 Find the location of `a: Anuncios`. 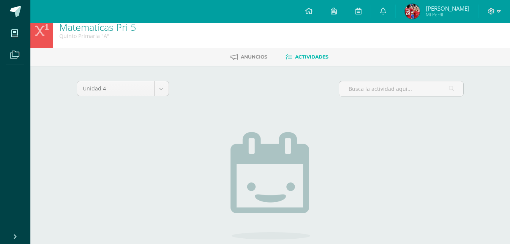

a: Anuncios is located at coordinates (249, 57).